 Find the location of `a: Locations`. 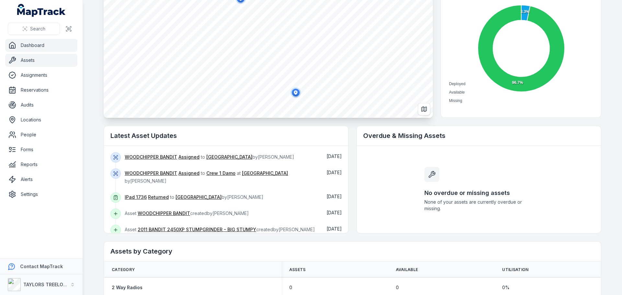

a: Locations is located at coordinates (41, 120).